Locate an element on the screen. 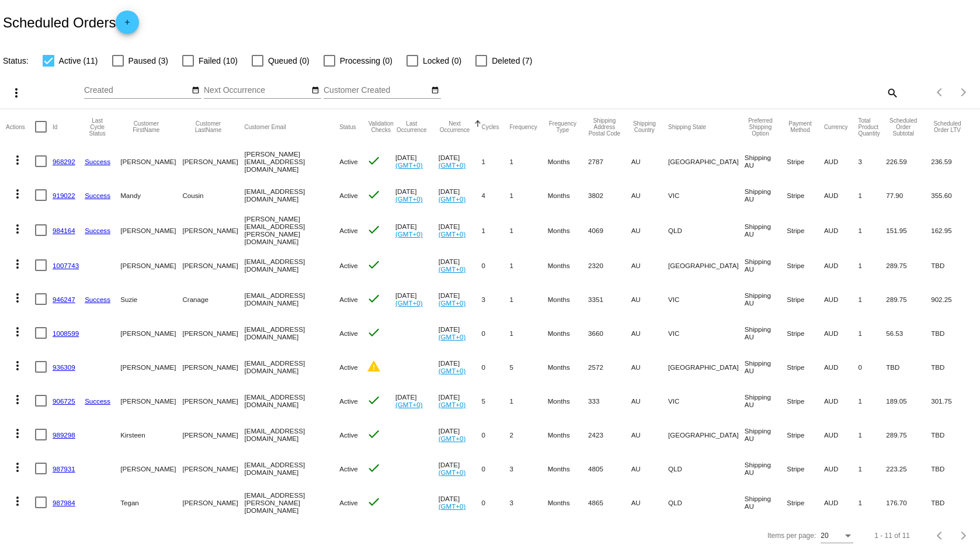 The image size is (980, 552). mat-cell: Cranage is located at coordinates (213, 299).